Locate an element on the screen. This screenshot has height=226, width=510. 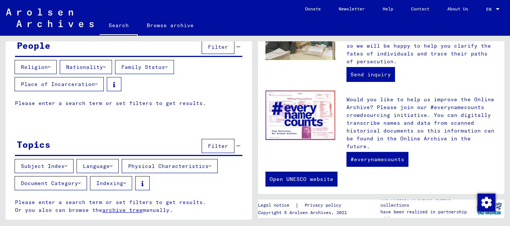
button: Indexing is located at coordinates (111, 184).